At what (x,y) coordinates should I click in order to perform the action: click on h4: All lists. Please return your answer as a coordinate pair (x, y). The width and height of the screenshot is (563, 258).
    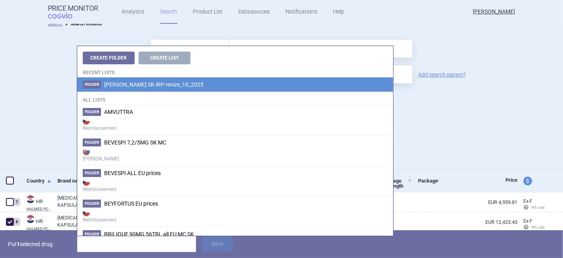
    Looking at the image, I should click on (235, 98).